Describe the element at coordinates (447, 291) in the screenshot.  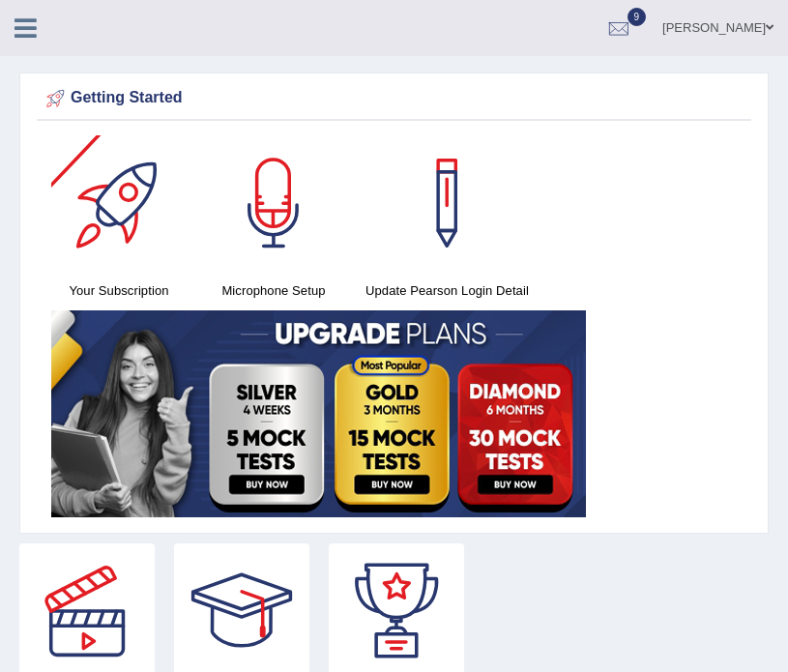
I see `h4: Update Pearson Login Detail` at that location.